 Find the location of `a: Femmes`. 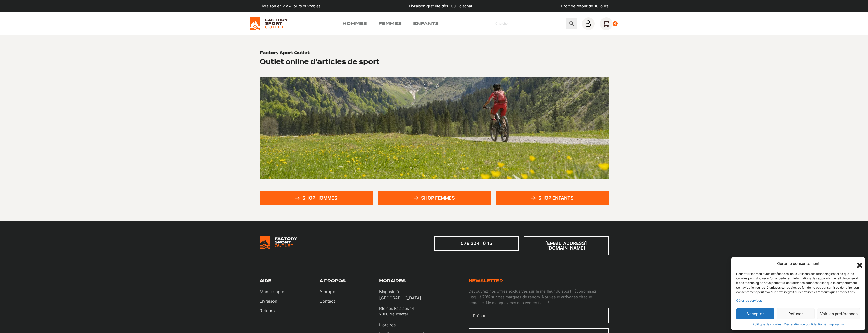

a: Femmes is located at coordinates (390, 24).